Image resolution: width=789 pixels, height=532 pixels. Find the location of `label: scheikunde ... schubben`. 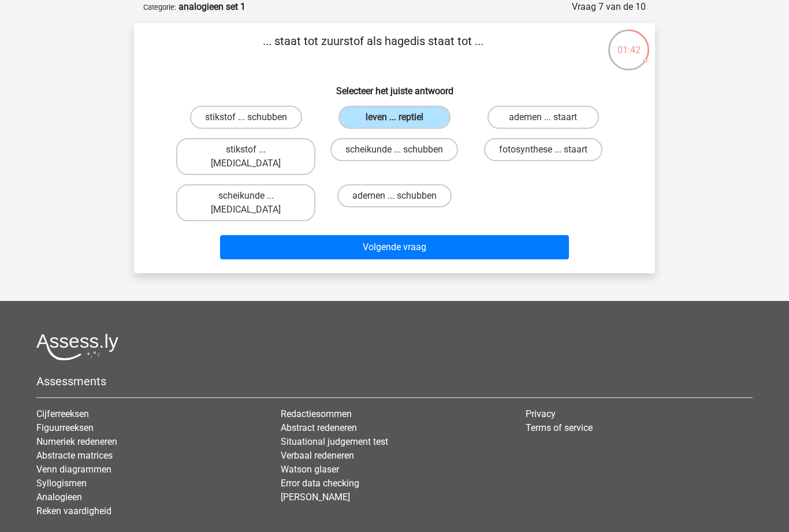

label: scheikunde ... schubben is located at coordinates (394, 150).